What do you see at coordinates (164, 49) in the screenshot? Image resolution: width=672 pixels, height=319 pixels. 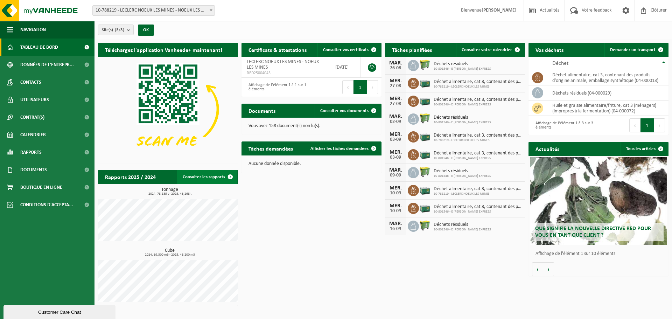 I see `h2: Téléchargez l'application Vanheede+ maintenant!` at bounding box center [164, 49].